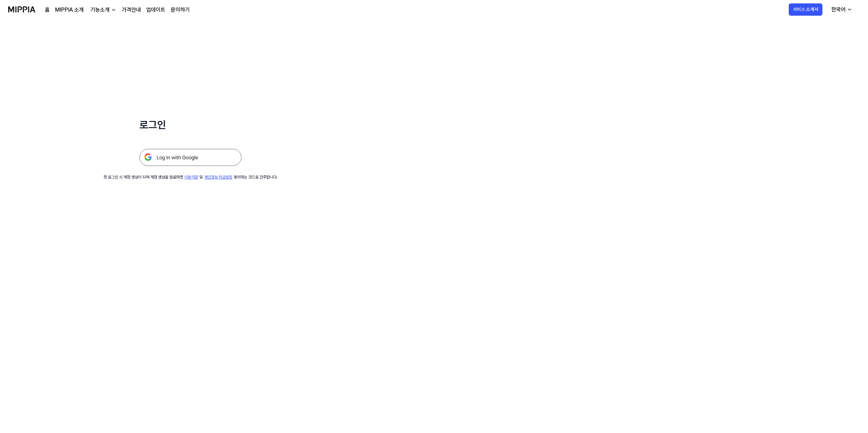 This screenshot has width=868, height=433. Describe the element at coordinates (103, 10) in the screenshot. I see `button: 기능소개` at that location.